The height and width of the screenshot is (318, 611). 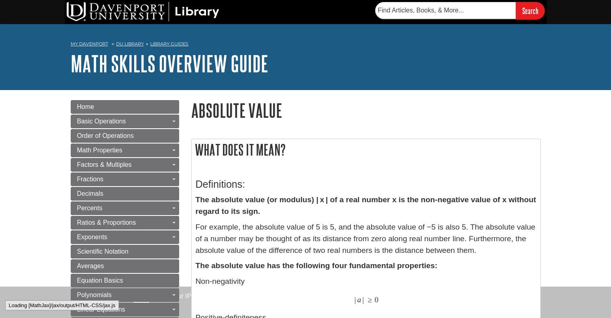 What do you see at coordinates (100, 150) in the screenshot?
I see `span: Math Properties` at bounding box center [100, 150].